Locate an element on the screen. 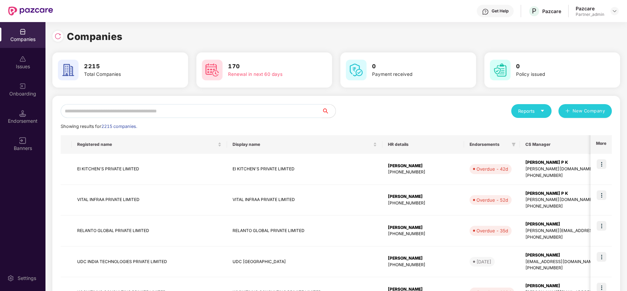  img: svg+xml;base64,PHN2ZyBpZD0iQ29tcGFuaWVzIiB4bWxucz0iaHR0cDovL3d3dy53My5vcmcvMjAwMC9zdmciIHdpZHRoPS... is located at coordinates (23, 32).